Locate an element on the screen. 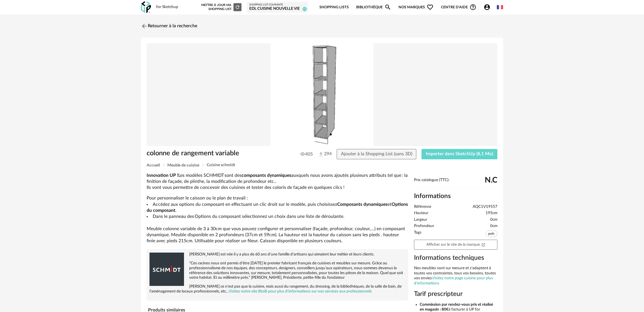  span: 14 is located at coordinates (305, 9).